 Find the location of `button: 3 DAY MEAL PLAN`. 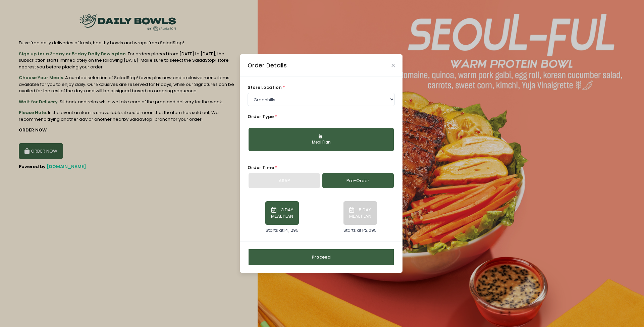

button: 3 DAY MEAL PLAN is located at coordinates (282, 213).